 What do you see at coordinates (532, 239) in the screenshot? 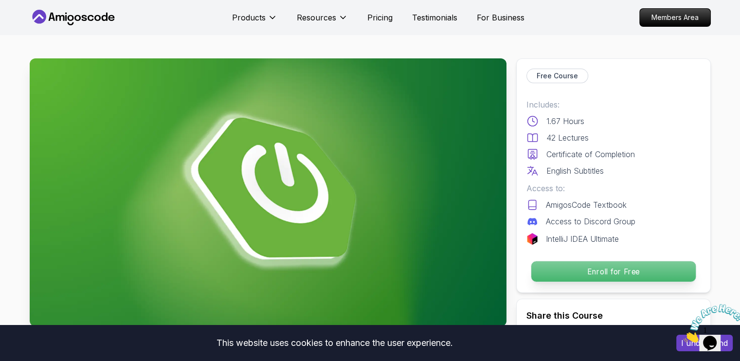
I see `img: jetbrains logo` at bounding box center [532, 239].